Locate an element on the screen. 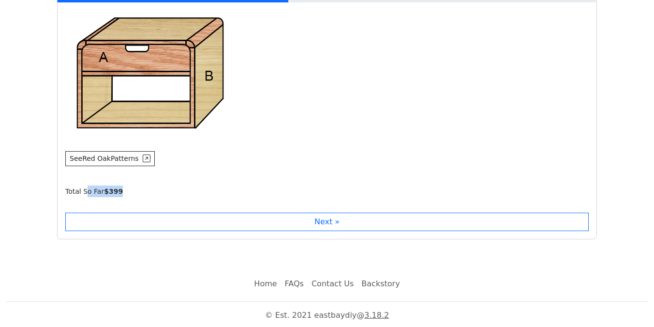 The image size is (654, 327). a: Home is located at coordinates (265, 284).